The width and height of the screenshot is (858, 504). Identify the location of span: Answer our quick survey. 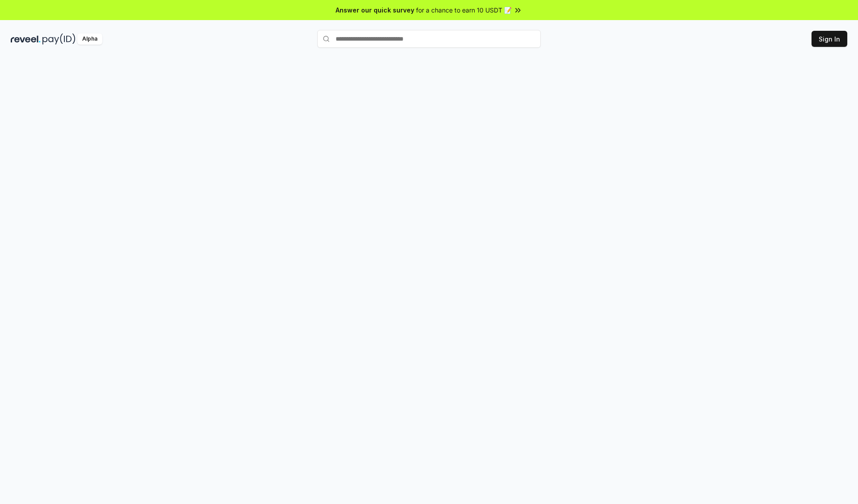
(375, 10).